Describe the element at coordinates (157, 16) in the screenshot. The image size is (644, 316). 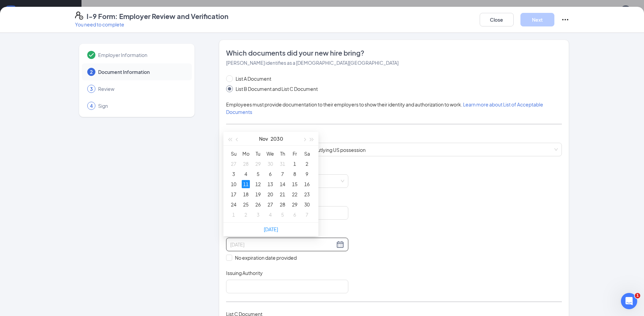
I see `h4: I-9 Form: Employer Review and Verification` at that location.